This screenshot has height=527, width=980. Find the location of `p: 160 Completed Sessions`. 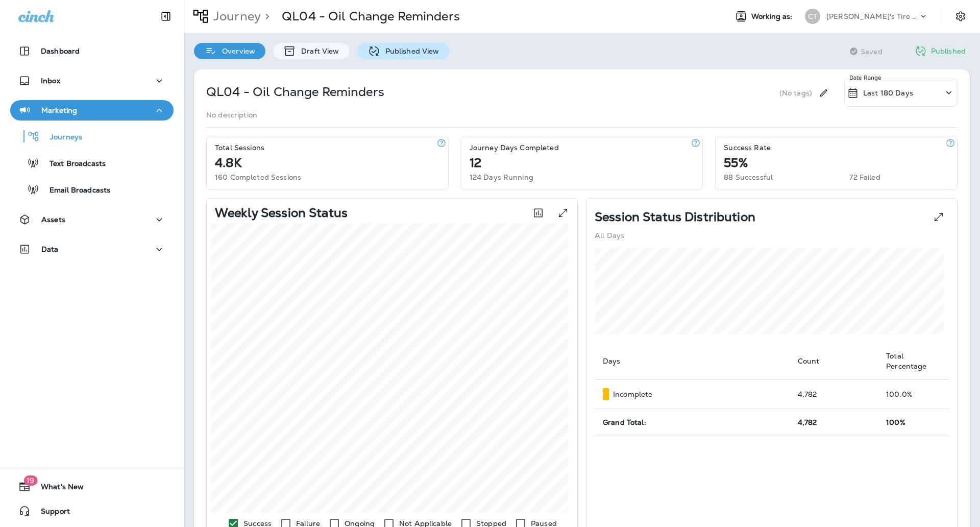

p: 160 Completed Sessions is located at coordinates (258, 178).